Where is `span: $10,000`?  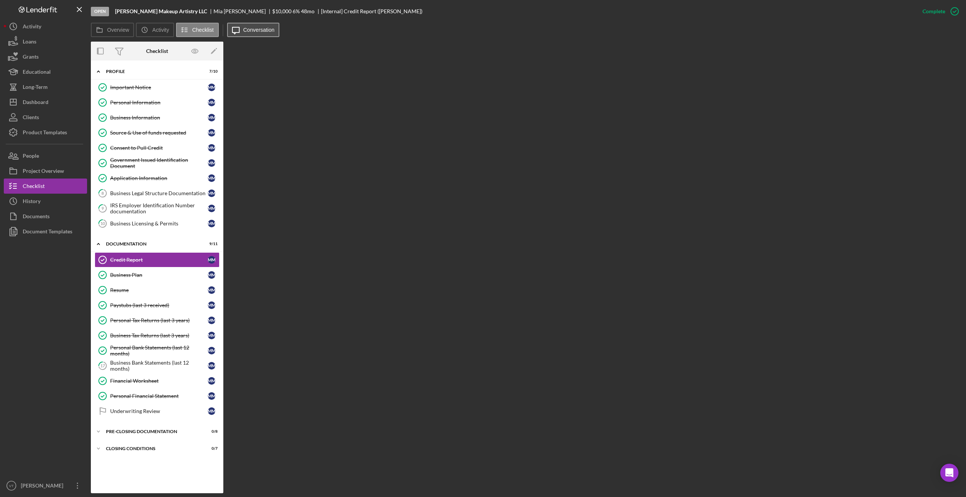 span: $10,000 is located at coordinates (282, 11).